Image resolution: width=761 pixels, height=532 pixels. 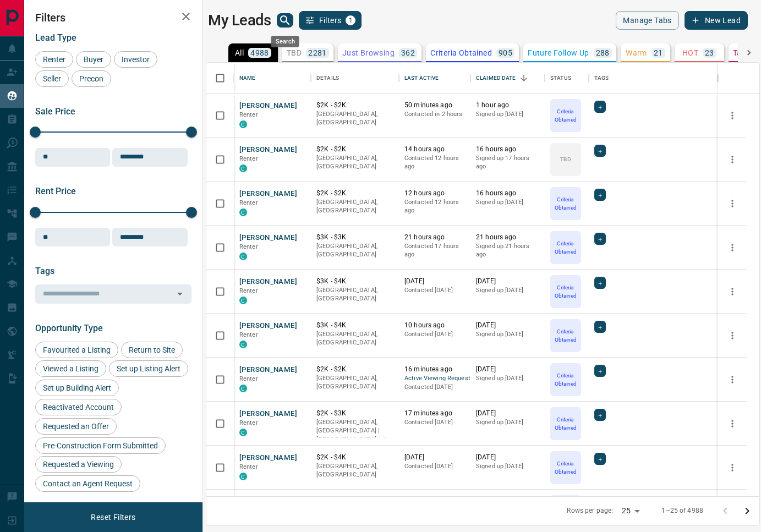 What do you see at coordinates (747, 511) in the screenshot?
I see `button: Go to next page` at bounding box center [747, 511].